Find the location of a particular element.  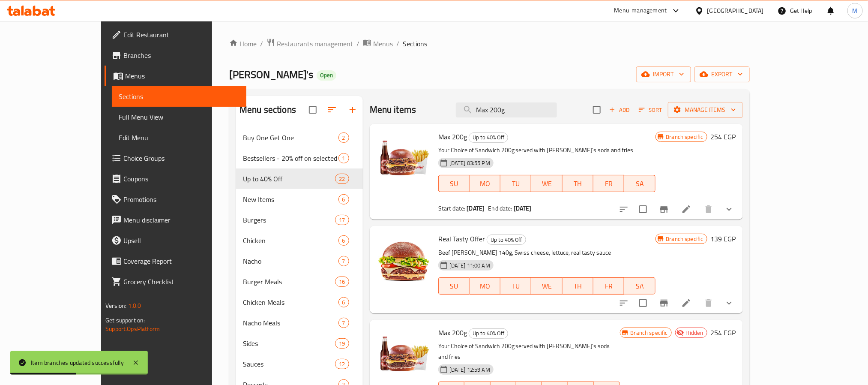

span: Menu disclaimer is located at coordinates (181, 220).